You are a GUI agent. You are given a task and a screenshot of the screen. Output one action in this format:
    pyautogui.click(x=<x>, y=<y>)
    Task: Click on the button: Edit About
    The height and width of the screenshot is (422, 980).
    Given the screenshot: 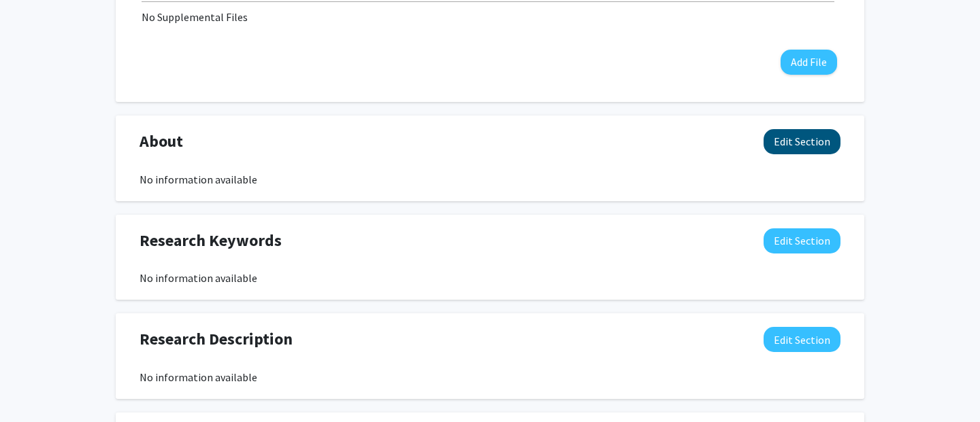 What is the action you would take?
    pyautogui.click(x=802, y=141)
    